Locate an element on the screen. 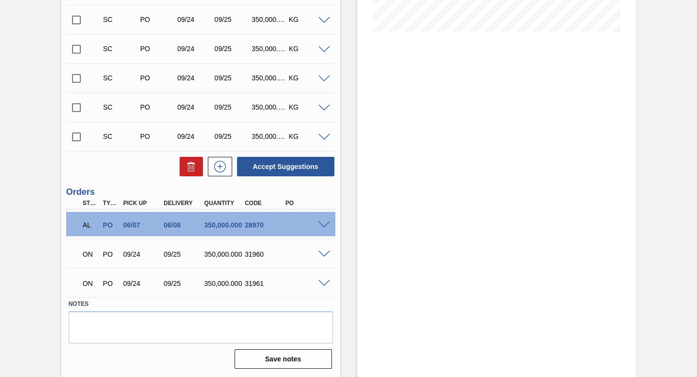 Image resolution: width=697 pixels, height=377 pixels. div: 31960 is located at coordinates (264, 254).